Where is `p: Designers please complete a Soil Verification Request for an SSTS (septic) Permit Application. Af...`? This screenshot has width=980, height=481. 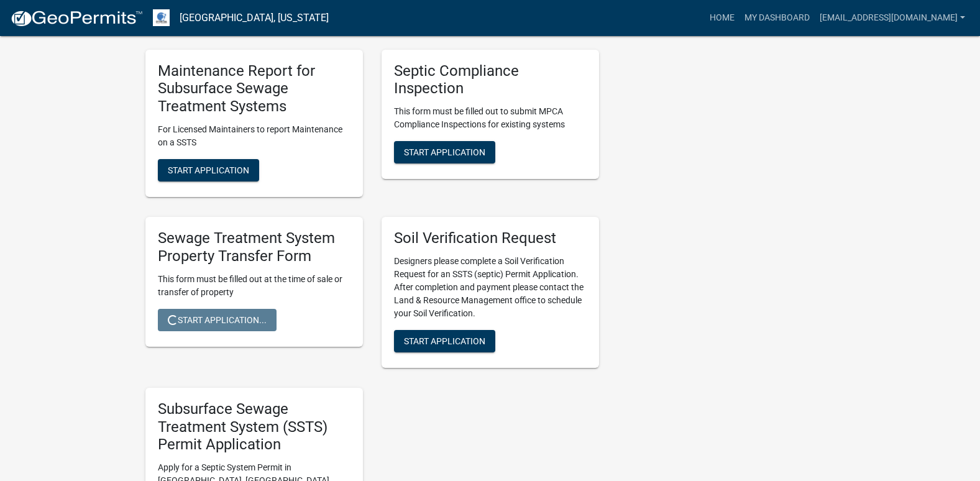 p: Designers please complete a Soil Verification Request for an SSTS (septic) Permit Application. Af... is located at coordinates (490, 288).